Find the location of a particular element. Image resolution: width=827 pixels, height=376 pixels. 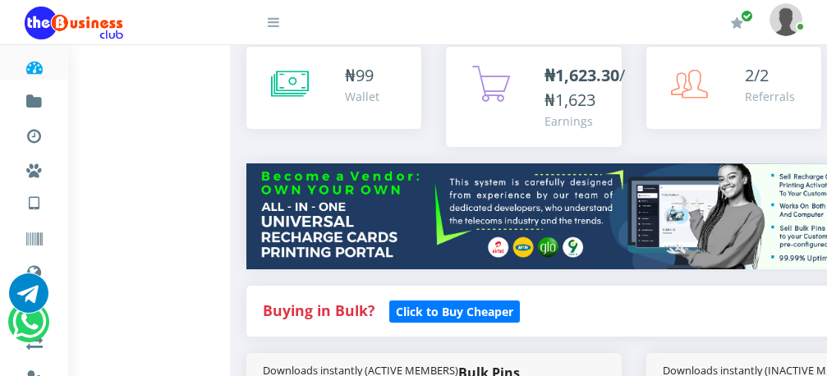

img: Logo is located at coordinates (74, 23).